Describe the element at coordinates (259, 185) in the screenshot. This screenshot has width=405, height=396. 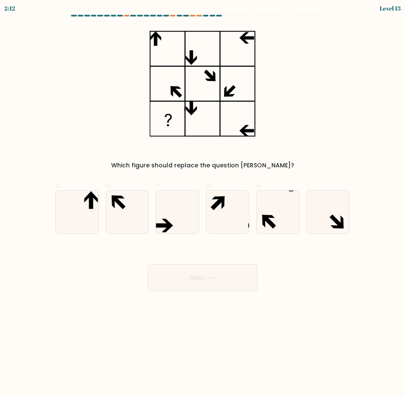
I see `span: e.` at that location.